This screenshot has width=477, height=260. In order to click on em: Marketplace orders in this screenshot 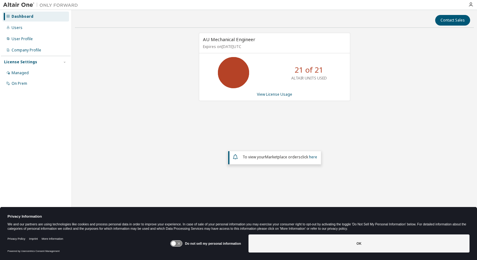, I will do `click(283, 157)`.